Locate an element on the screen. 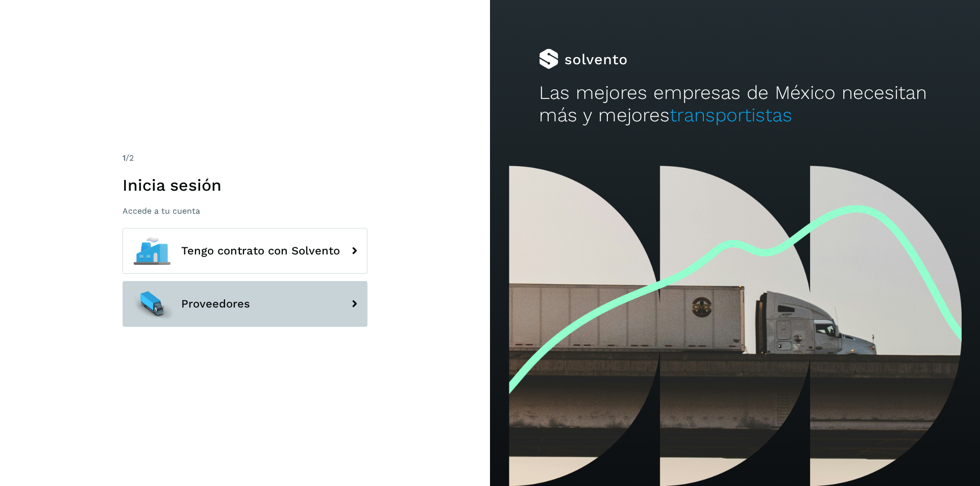 The height and width of the screenshot is (486, 980). button: Proveedores is located at coordinates (245, 304).